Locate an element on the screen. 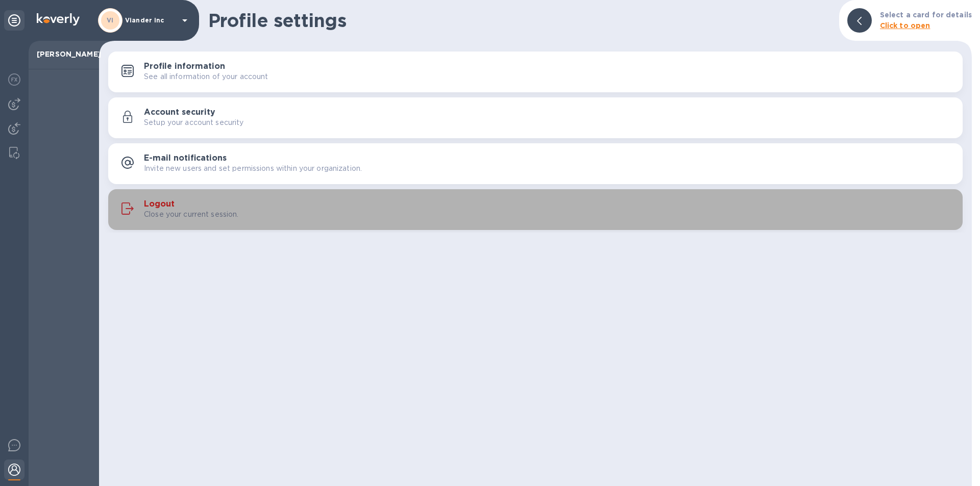 The width and height of the screenshot is (980, 486). h3: Logout is located at coordinates (159, 204).